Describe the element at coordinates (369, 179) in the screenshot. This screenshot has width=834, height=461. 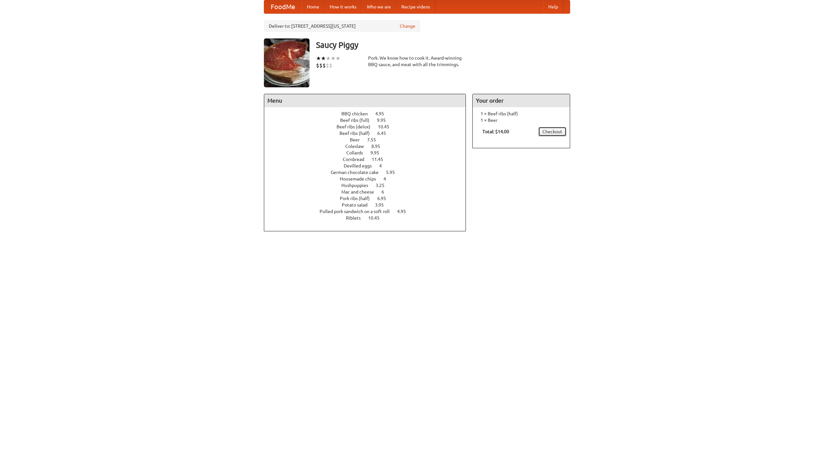
I see `a: Housemade chips 4` at that location.